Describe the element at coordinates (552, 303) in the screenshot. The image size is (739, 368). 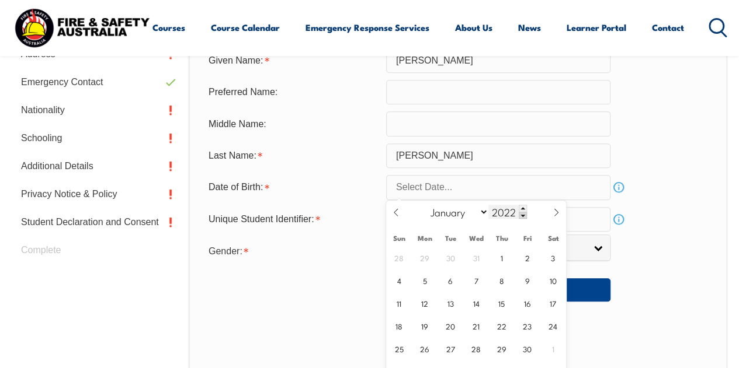
I see `span: September 17, 2022` at that location.